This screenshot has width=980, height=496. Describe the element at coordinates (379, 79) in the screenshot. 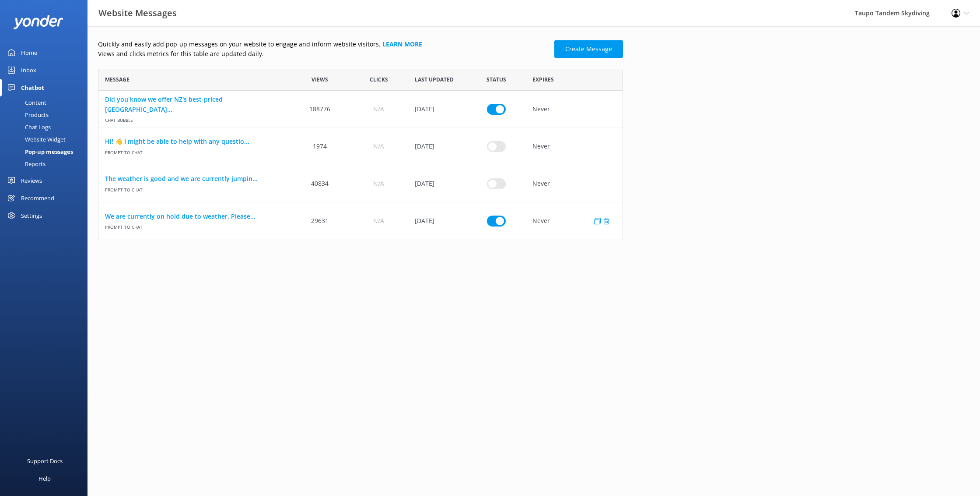

I see `span: Clicks` at that location.